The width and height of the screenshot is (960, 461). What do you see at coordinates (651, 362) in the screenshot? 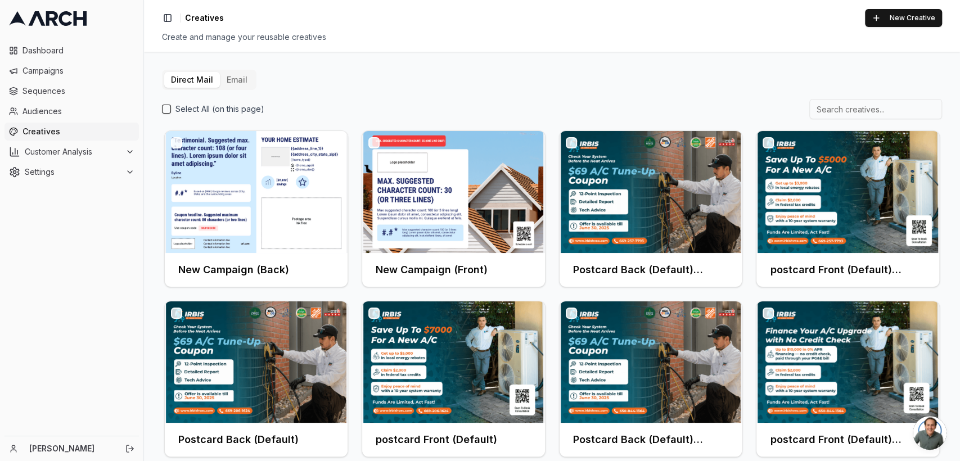
I see `img: Front creative for Postcard Back (Default) (Copy) (Copy)` at bounding box center [651, 362].